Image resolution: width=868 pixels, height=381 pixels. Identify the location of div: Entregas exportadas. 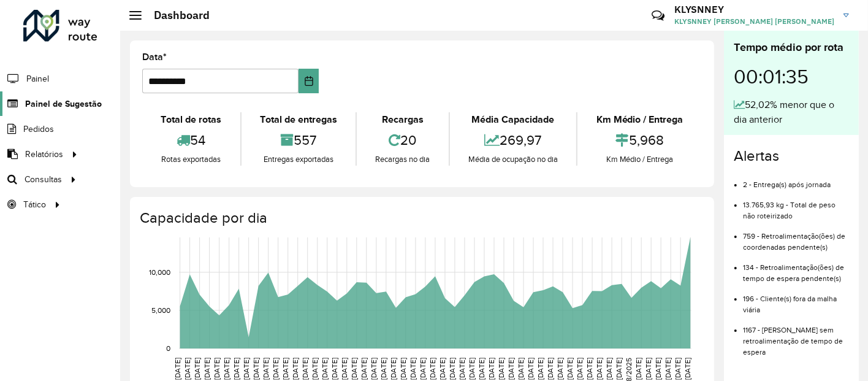
(298, 159).